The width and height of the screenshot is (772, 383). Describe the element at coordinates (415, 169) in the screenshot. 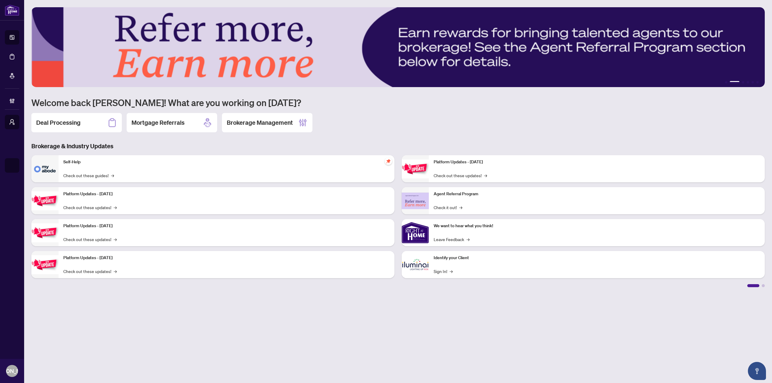

I see `img: Platform Updates - June 23, 2025` at that location.